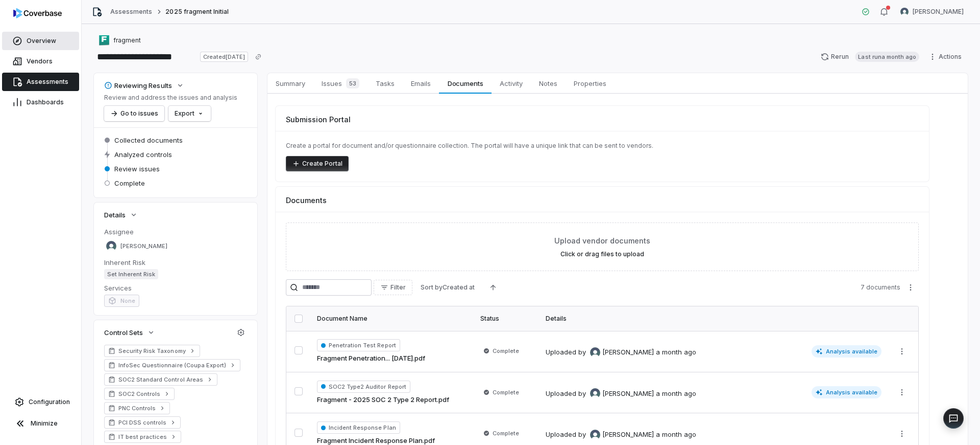 This screenshot has height=445, width=980. I want to click on span: Notes, so click(548, 83).